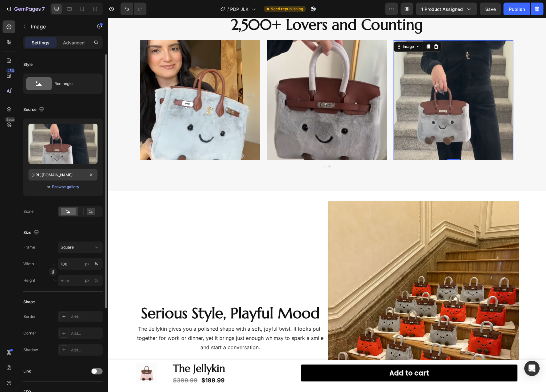  Describe the element at coordinates (67, 247) in the screenshot. I see `span: Square` at that location.